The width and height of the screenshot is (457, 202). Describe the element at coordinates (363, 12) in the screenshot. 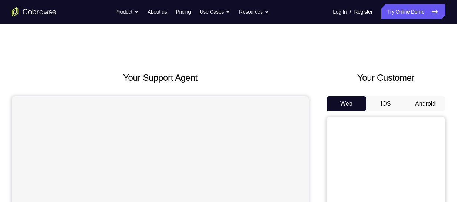

I see `a: Register` at that location.